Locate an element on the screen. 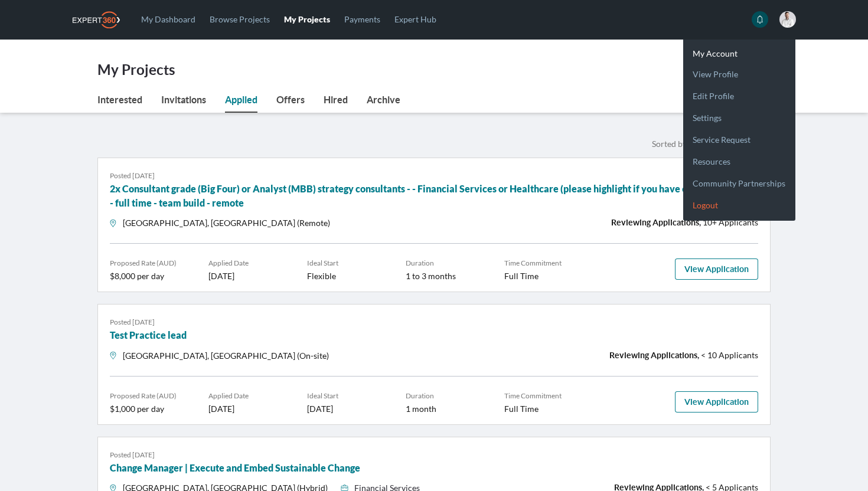  a: Community Partnerships is located at coordinates (739, 178).